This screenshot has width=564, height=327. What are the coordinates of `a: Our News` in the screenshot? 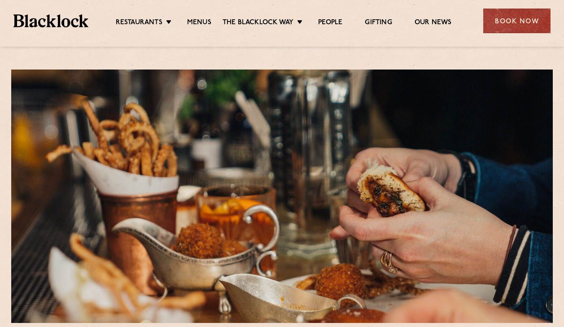 It's located at (433, 23).